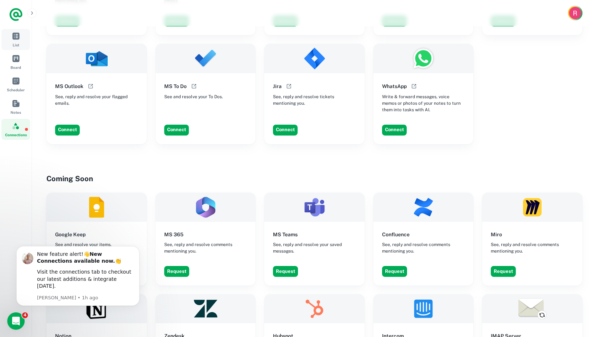 This screenshot has width=597, height=337. Describe the element at coordinates (16, 90) in the screenshot. I see `span: Scheduler` at that location.